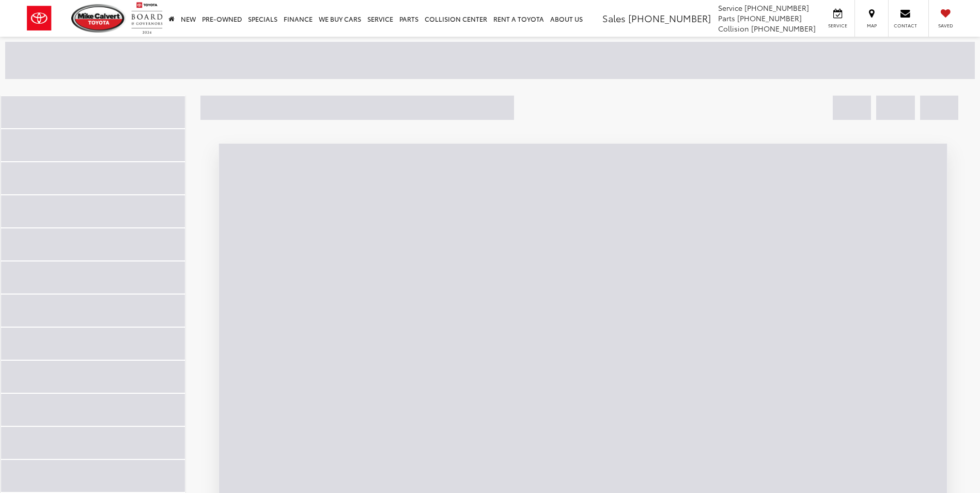  What do you see at coordinates (945, 25) in the screenshot?
I see `span: Saved` at bounding box center [945, 25].